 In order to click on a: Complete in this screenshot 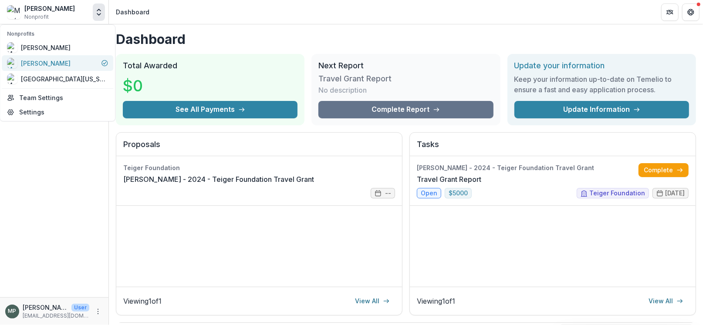, I will do `click(663, 170)`.